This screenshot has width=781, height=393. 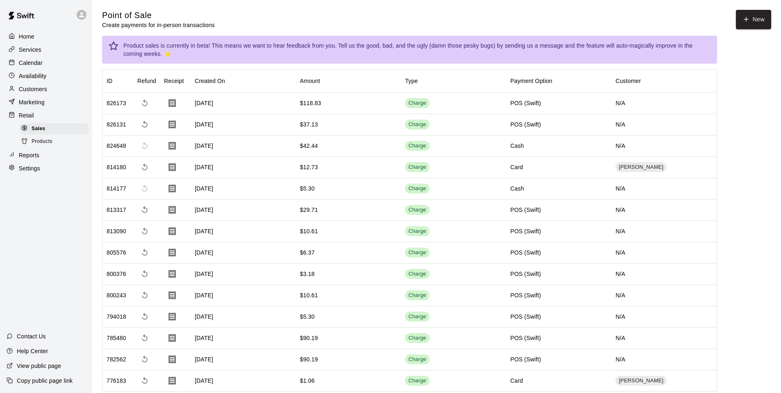 I want to click on a: Services, so click(x=46, y=50).